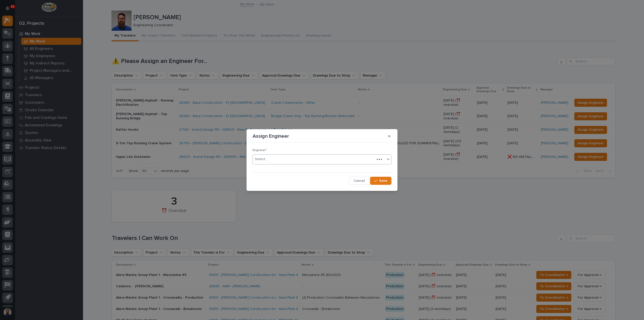 This screenshot has width=644, height=320. Describe the element at coordinates (381, 181) in the screenshot. I see `button: Save` at that location.